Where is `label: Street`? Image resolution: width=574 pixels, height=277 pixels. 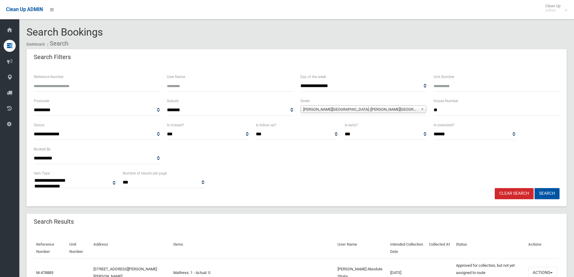 label: Street is located at coordinates (305, 101).